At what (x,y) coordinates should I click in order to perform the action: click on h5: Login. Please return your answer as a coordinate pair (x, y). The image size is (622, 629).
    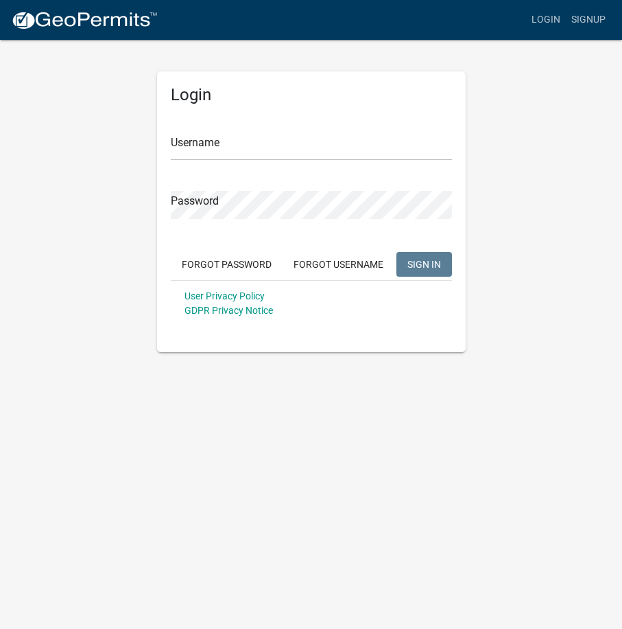
    Looking at the image, I should click on (312, 95).